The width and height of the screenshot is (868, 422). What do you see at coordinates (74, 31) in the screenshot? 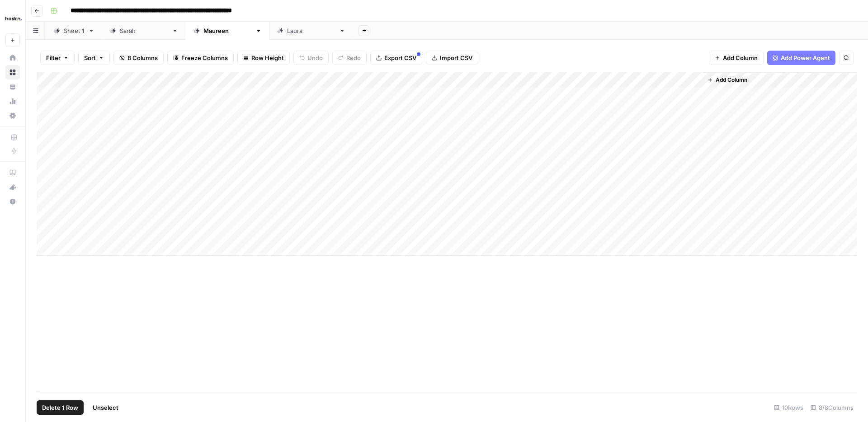
I see `a: Sheet 1` at bounding box center [74, 31].